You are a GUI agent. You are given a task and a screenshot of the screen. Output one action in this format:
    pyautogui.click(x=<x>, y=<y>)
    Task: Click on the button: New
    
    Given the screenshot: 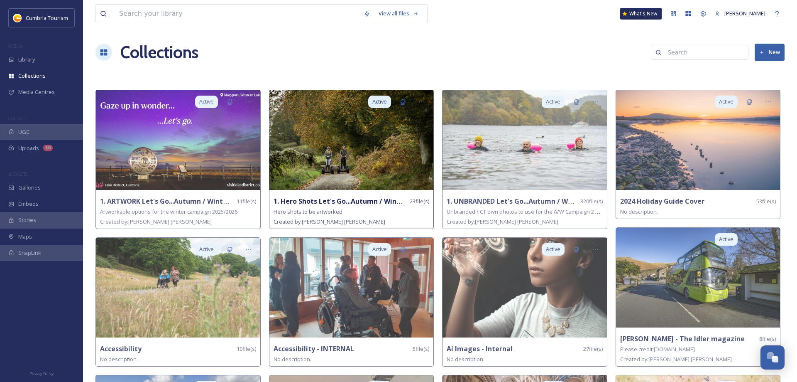 What is the action you would take?
    pyautogui.click(x=770, y=52)
    